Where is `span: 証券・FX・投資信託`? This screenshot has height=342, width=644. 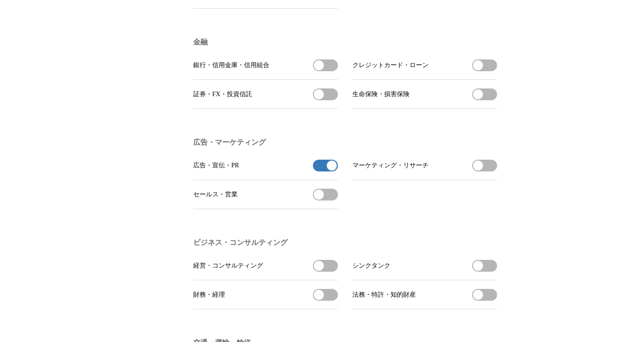 span: 証券・FX・投資信託 is located at coordinates (222, 95).